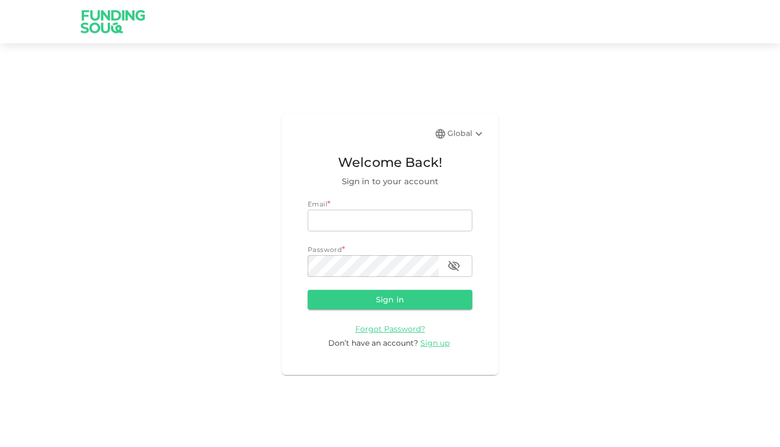 Image resolution: width=780 pixels, height=447 pixels. What do you see at coordinates (390, 163) in the screenshot?
I see `span: Welcome Back!` at bounding box center [390, 163].